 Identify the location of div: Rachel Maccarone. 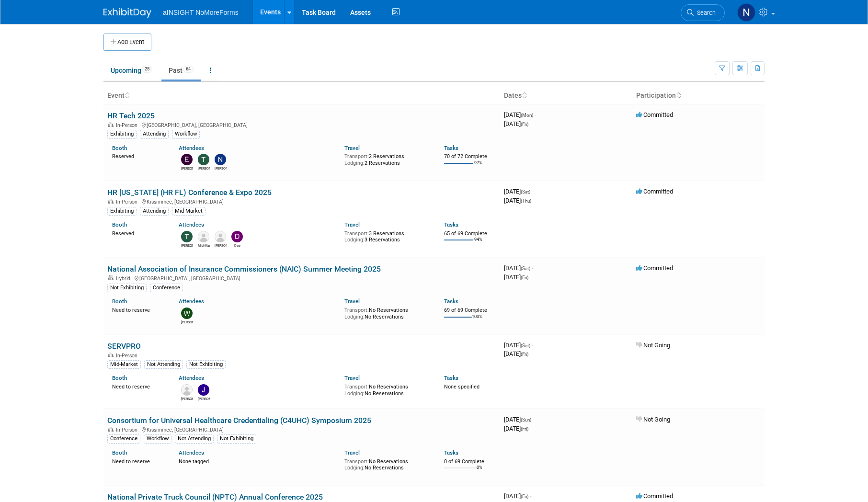
(187, 398).